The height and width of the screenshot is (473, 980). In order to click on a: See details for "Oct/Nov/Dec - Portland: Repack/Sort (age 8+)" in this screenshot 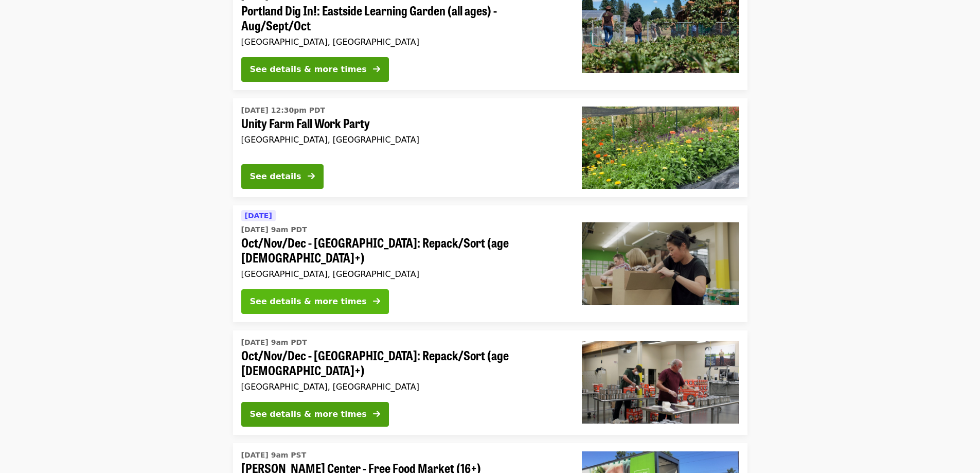, I will do `click(490, 263)`.